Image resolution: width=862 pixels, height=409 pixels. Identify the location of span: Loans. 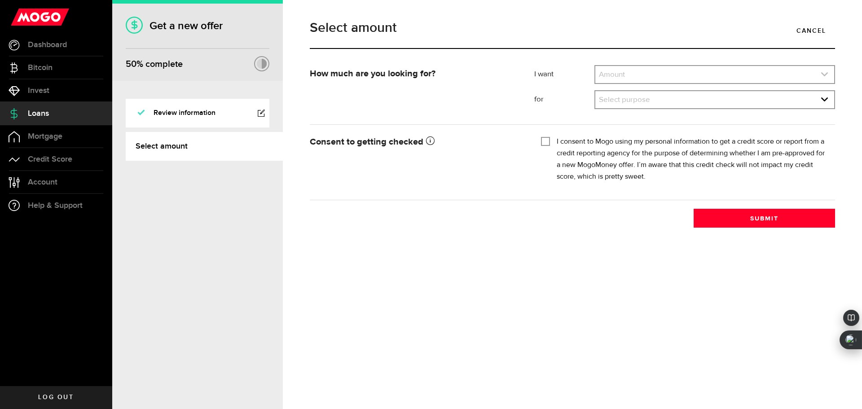
(38, 114).